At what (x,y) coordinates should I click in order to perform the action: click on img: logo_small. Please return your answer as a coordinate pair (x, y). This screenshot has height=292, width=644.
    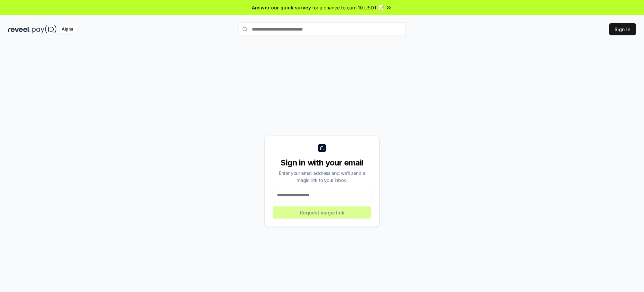
    Looking at the image, I should click on (322, 148).